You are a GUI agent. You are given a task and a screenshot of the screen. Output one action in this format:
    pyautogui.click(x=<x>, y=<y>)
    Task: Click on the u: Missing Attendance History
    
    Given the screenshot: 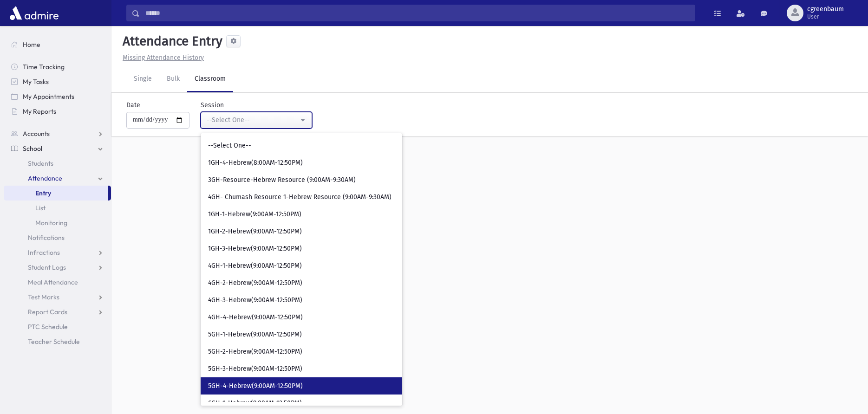 What is the action you would take?
    pyautogui.click(x=163, y=57)
    